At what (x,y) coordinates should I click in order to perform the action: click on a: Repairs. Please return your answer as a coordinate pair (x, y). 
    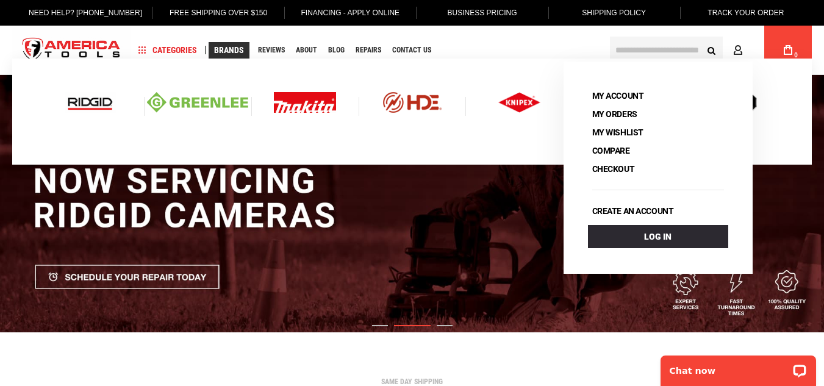
    Looking at the image, I should click on (369, 50).